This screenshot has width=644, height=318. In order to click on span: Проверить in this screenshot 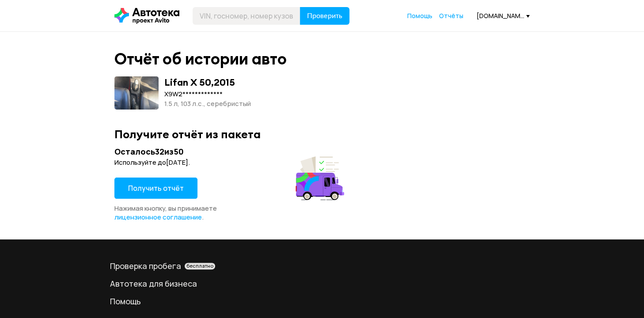, I will do `click(325, 16)`.